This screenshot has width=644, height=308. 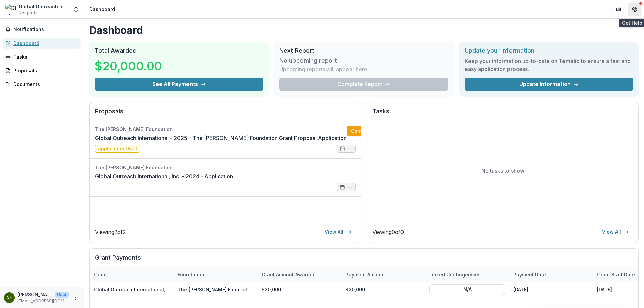 I want to click on a: Documents, so click(x=42, y=84).